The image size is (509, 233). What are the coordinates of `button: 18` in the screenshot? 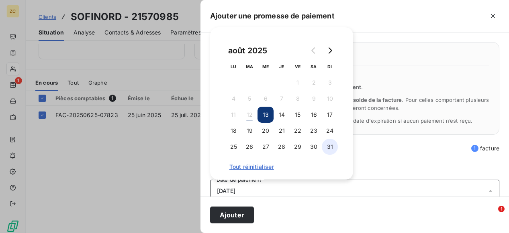 It's located at (233, 131).